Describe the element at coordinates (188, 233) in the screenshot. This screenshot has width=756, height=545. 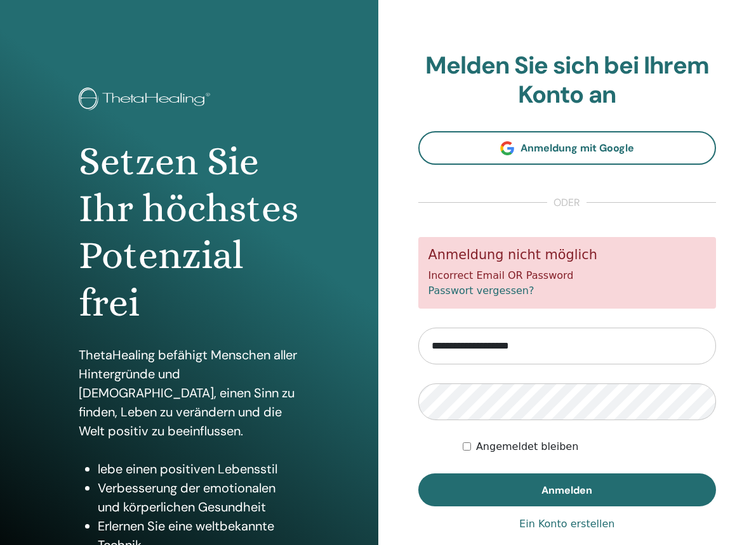
I see `h1: Setzen Sie Ihr höchstes Potenzial frei` at that location.